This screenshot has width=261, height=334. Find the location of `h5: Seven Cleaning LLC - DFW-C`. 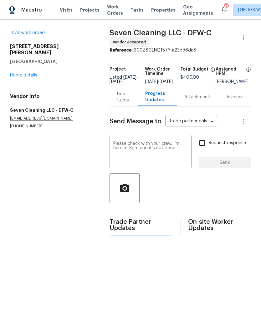

h5: Seven Cleaning LLC - DFW-C is located at coordinates (52, 110).